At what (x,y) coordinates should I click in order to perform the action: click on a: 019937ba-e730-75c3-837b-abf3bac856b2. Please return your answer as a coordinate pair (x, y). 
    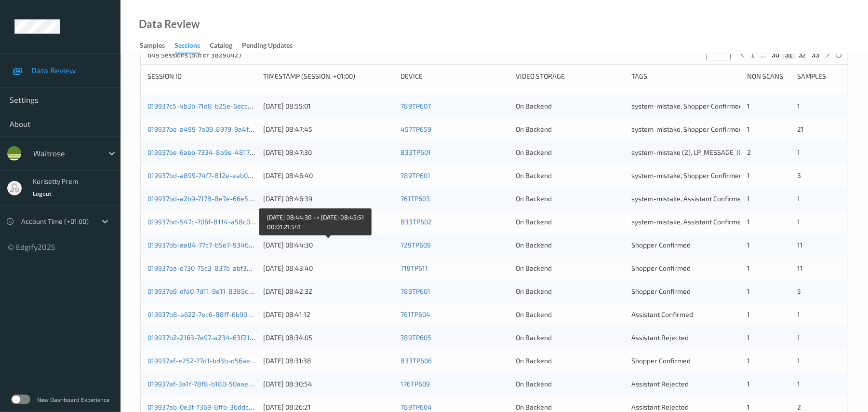
    Looking at the image, I should click on (213, 268).